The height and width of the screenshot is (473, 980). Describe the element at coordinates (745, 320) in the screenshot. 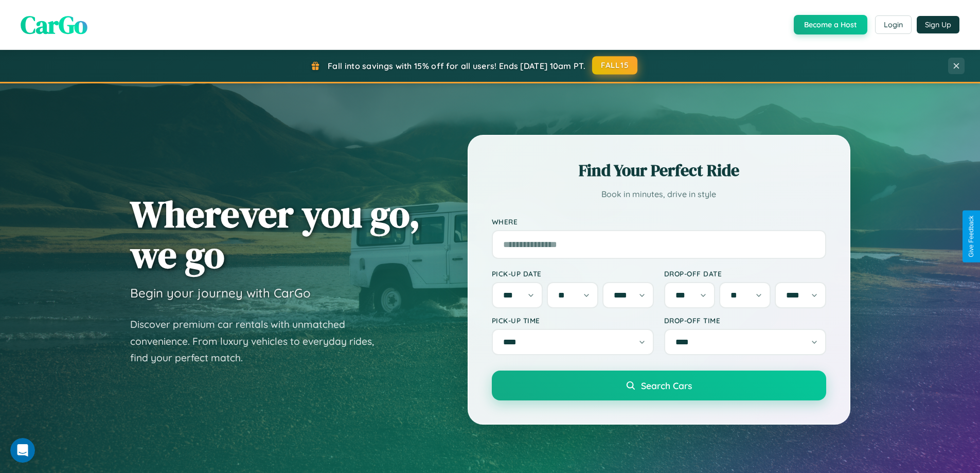

I see `label: Drop-off Time` at that location.